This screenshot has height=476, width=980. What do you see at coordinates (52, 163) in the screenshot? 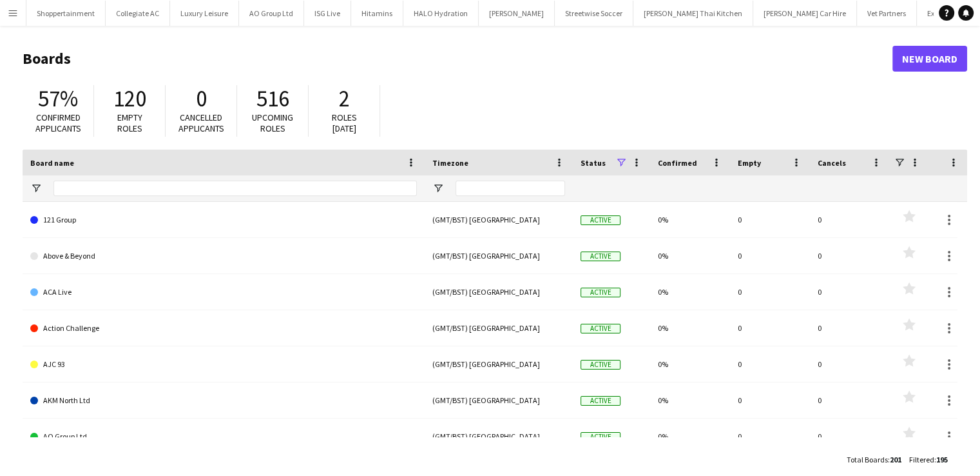
I see `span: Board name` at bounding box center [52, 163].